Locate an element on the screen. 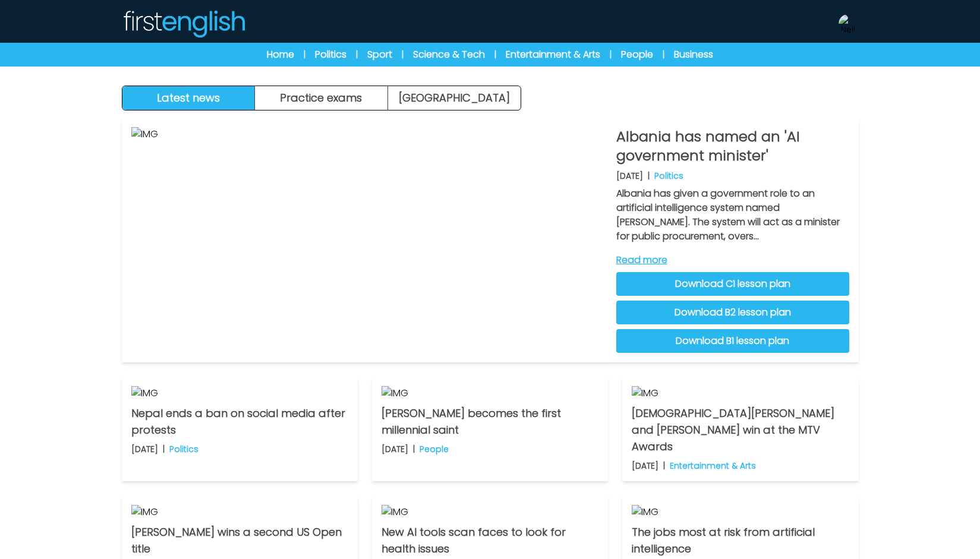 The width and height of the screenshot is (980, 559). a: People is located at coordinates (637, 55).